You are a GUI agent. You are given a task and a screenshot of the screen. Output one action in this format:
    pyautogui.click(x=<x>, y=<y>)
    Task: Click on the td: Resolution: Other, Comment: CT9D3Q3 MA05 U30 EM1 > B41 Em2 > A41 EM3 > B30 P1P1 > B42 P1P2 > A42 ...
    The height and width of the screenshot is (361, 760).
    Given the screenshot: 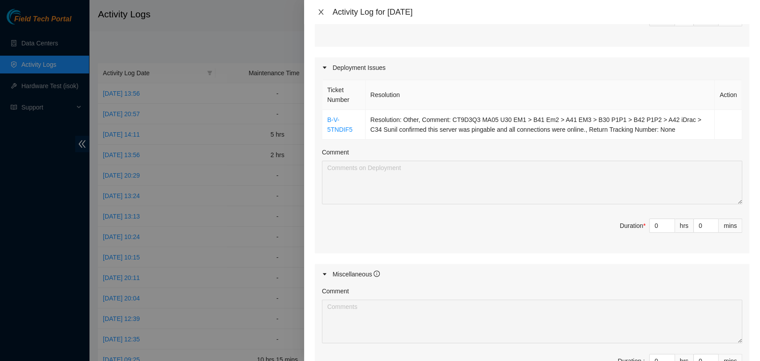 What is the action you would take?
    pyautogui.click(x=540, y=125)
    